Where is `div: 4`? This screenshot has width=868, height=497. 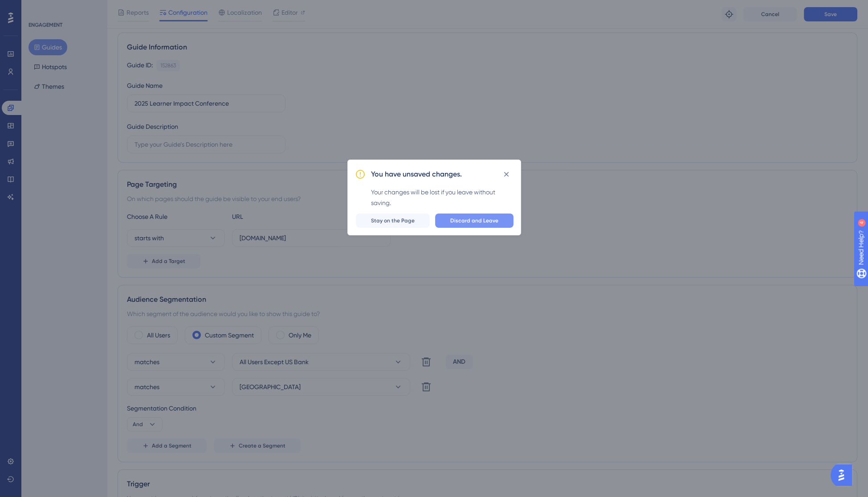 div: 4 is located at coordinates (64, 8).